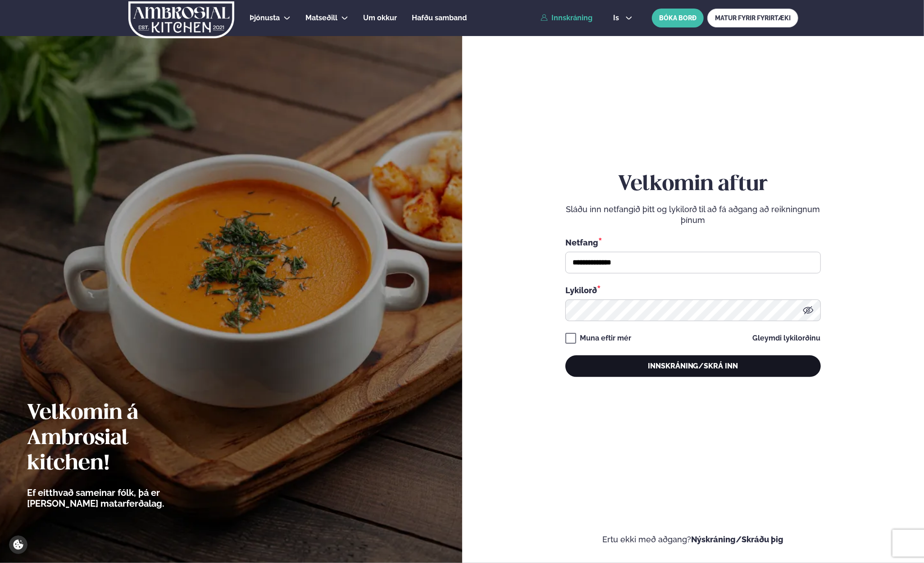 The height and width of the screenshot is (563, 924). What do you see at coordinates (321, 18) in the screenshot?
I see `span: Matseðill` at bounding box center [321, 18].